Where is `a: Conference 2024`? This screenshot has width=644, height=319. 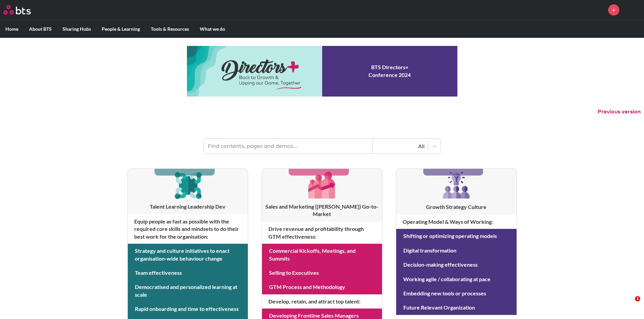 a: Conference 2024 is located at coordinates (322, 71).